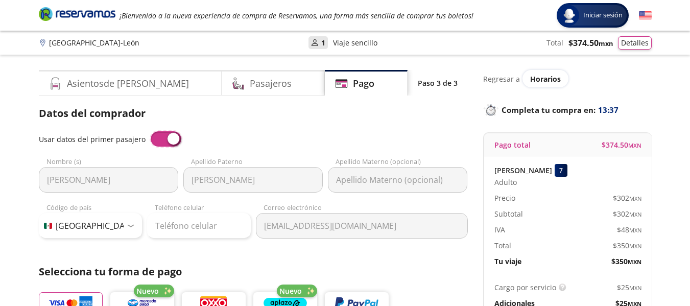  Describe the element at coordinates (635, 43) in the screenshot. I see `button: Detalles` at that location.